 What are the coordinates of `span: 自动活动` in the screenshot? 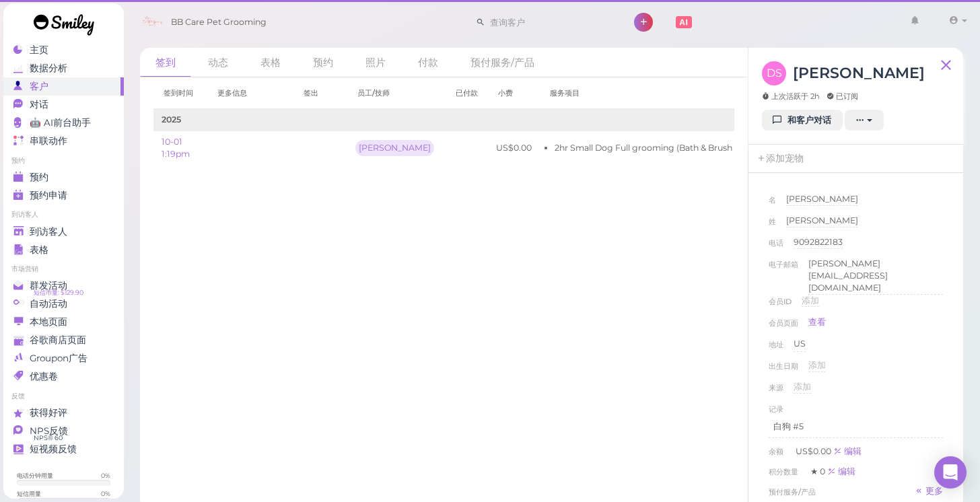 It's located at (48, 304).